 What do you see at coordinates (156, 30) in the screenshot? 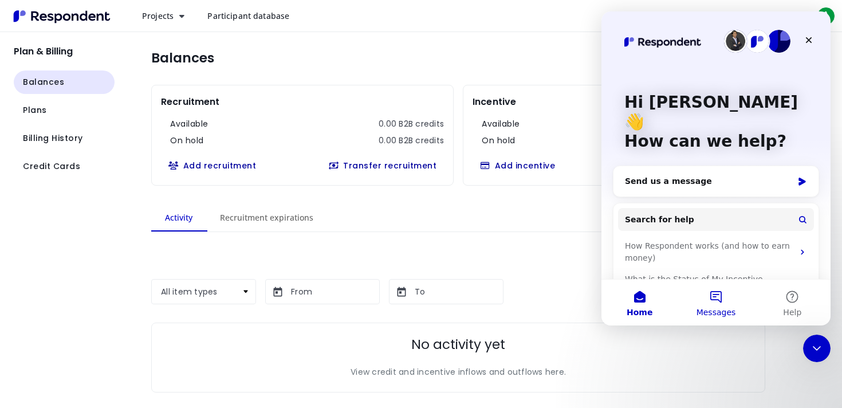
I see `img: Profile image for Melissa` at bounding box center [156, 30].